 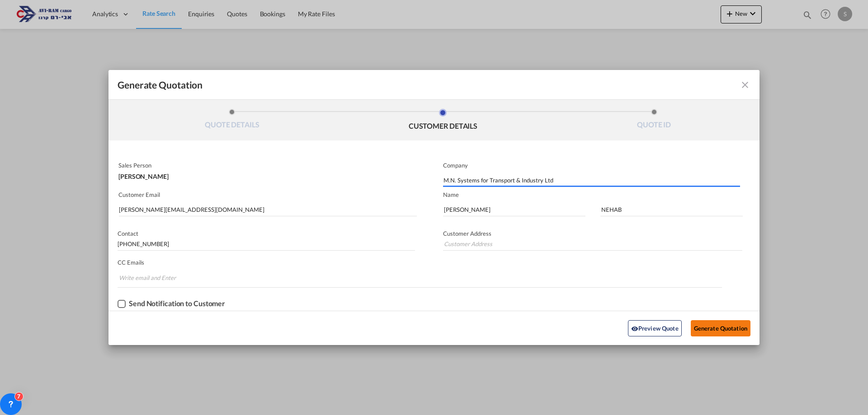 I want to click on button: Generate Quotation, so click(x=721, y=329).